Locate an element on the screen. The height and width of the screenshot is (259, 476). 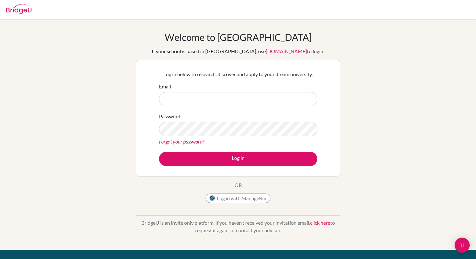
img: Bridge-U is located at coordinates (19, 9).